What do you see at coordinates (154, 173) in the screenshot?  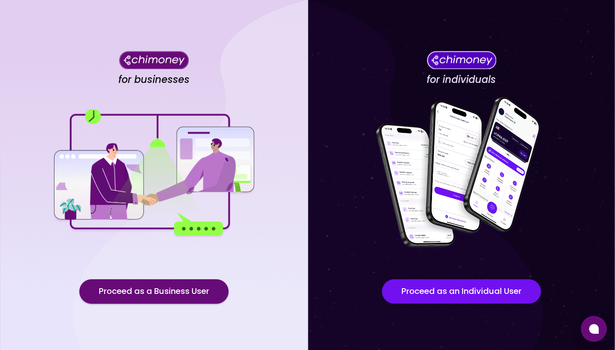 I see `img: for businesses` at bounding box center [154, 173].